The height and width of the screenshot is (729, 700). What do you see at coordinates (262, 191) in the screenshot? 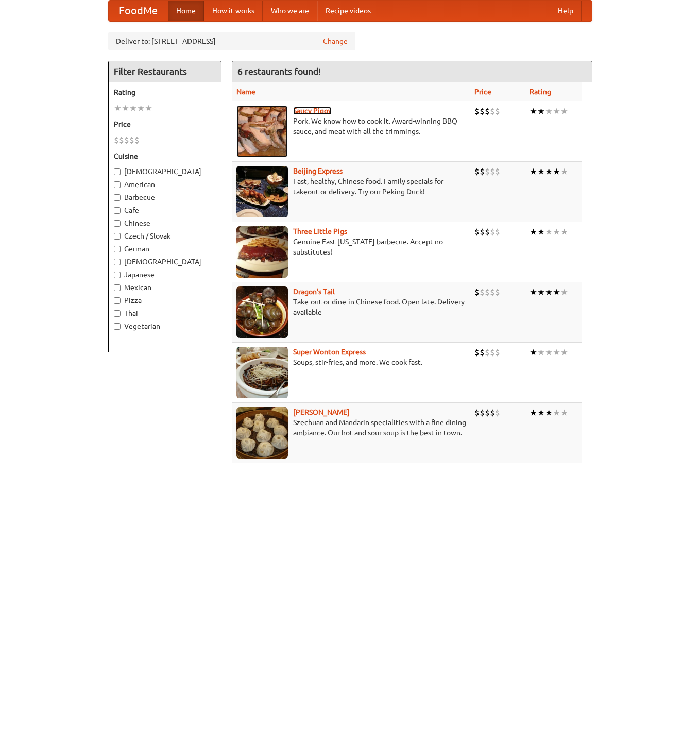
I see `img: beijing.jpg` at bounding box center [262, 191].